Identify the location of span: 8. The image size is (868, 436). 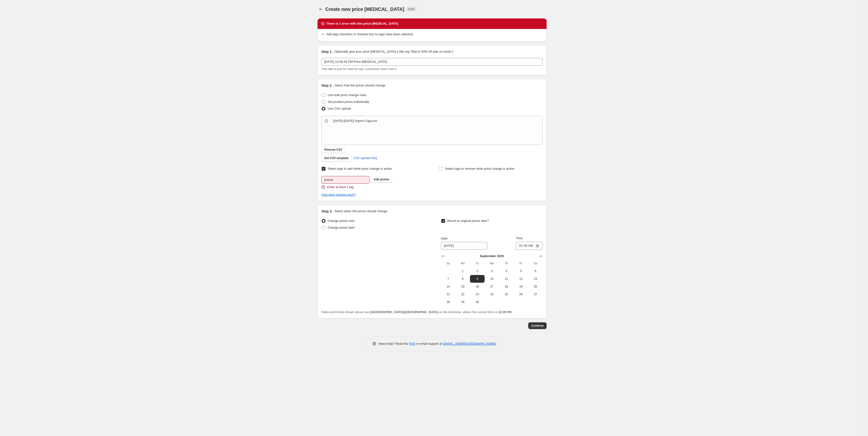
(463, 279).